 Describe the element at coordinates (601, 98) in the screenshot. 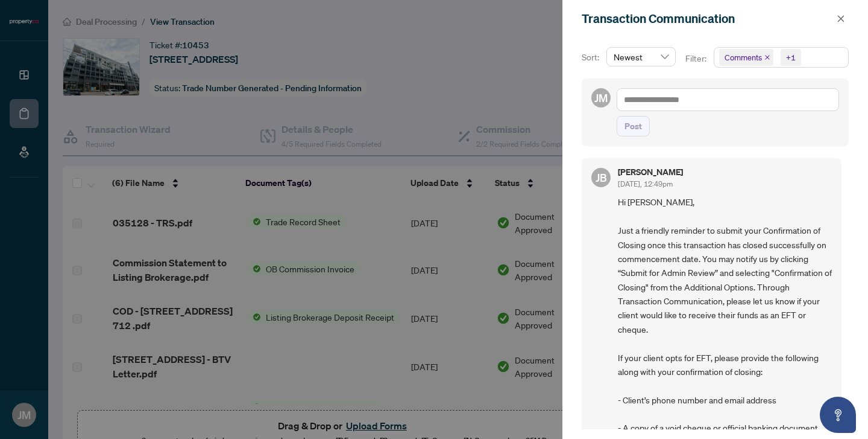

I see `span: JM` at that location.